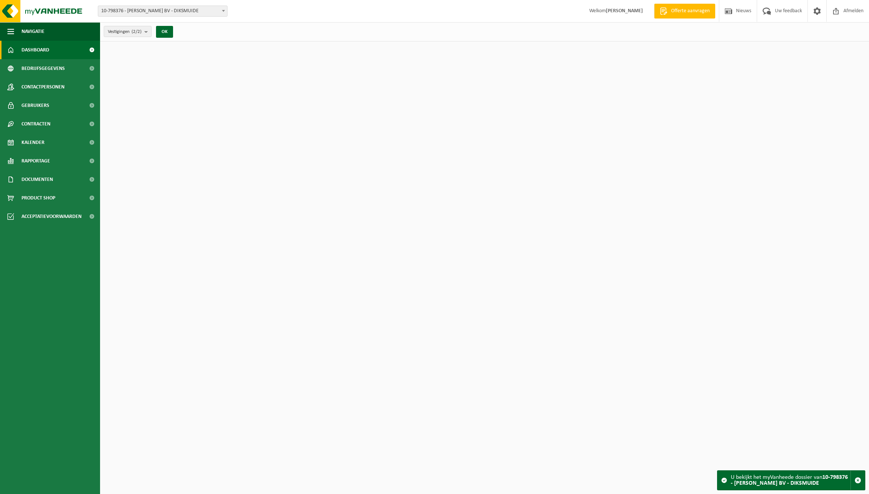  I want to click on span: Documenten, so click(37, 180).